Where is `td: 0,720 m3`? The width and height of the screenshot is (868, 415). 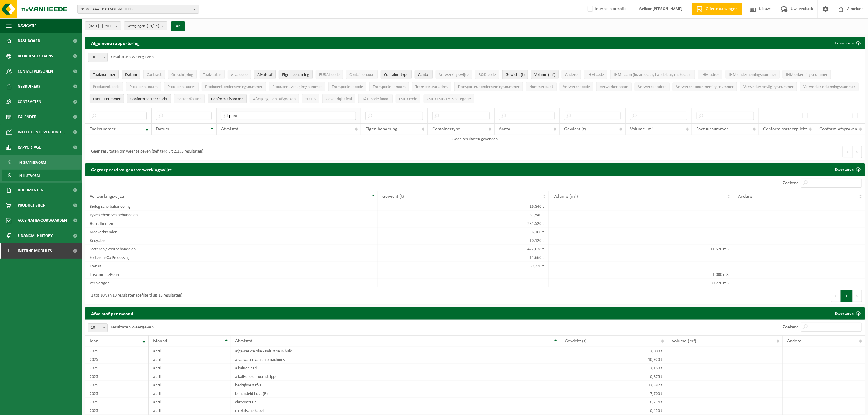
td: 0,720 m3 is located at coordinates (641, 283).